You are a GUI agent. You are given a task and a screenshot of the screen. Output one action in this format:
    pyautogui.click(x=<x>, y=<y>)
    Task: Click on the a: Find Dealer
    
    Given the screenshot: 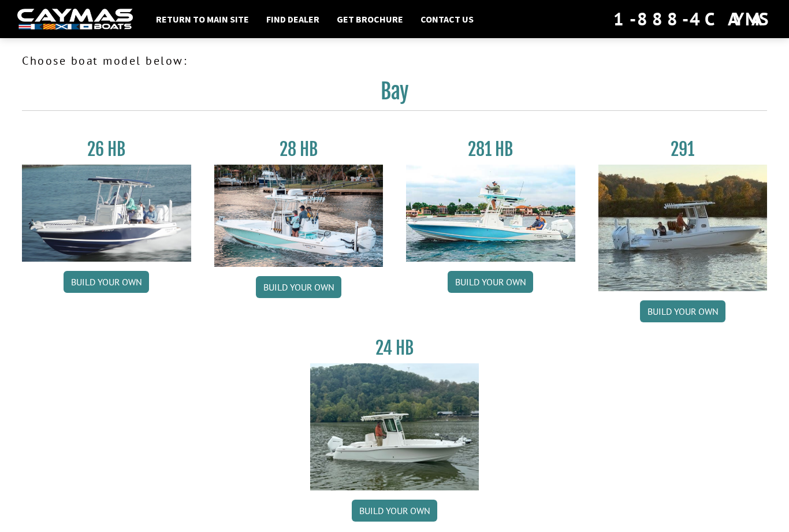 What is the action you would take?
    pyautogui.click(x=293, y=19)
    